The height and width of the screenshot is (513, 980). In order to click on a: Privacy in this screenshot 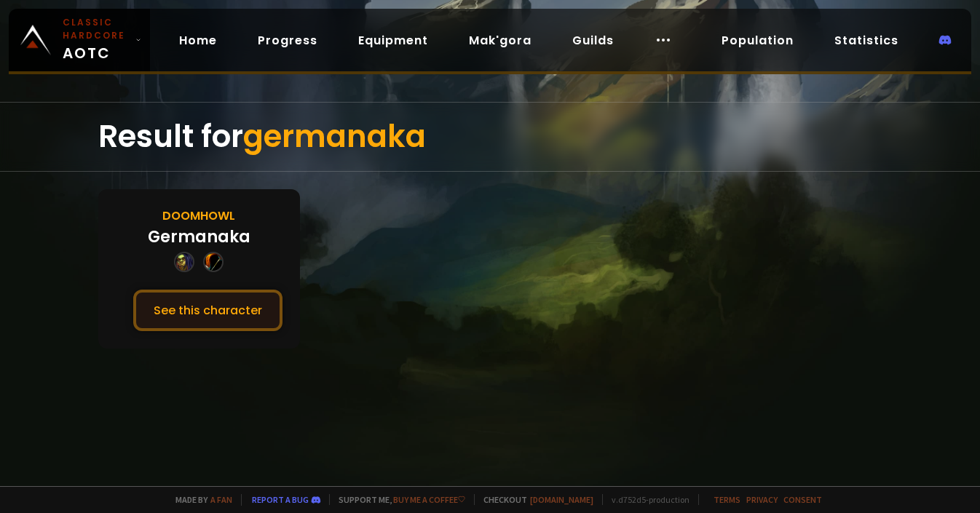, I will do `click(761, 499)`.